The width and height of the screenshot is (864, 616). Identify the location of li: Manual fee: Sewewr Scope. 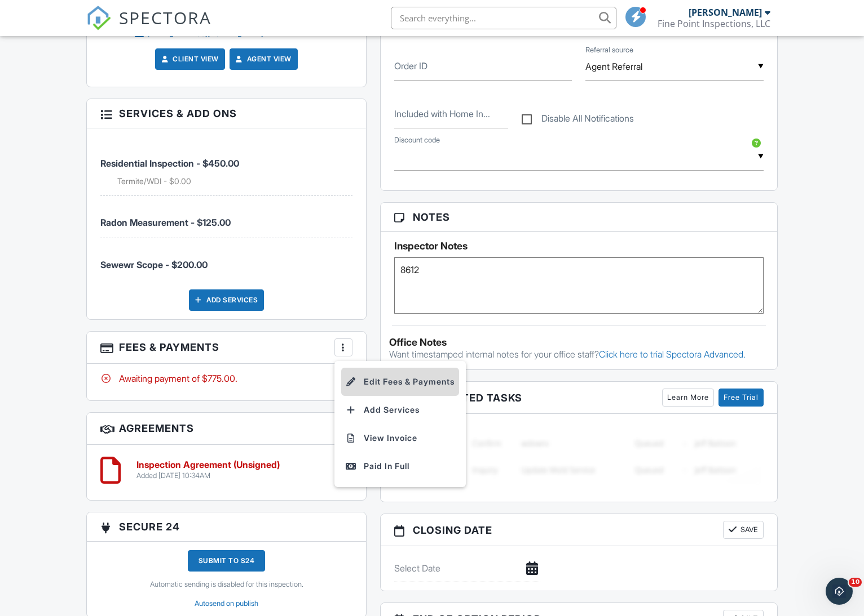
(226, 259).